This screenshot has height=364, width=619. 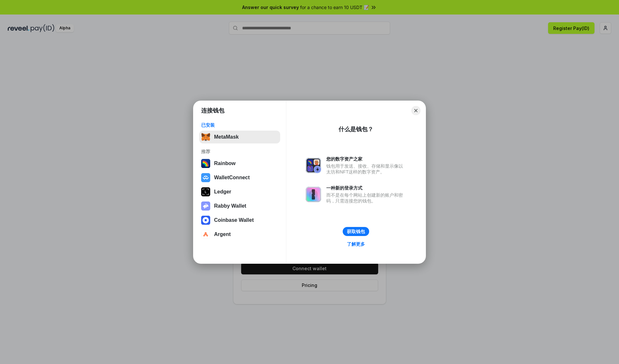 I want to click on div: 已安装, so click(x=239, y=125).